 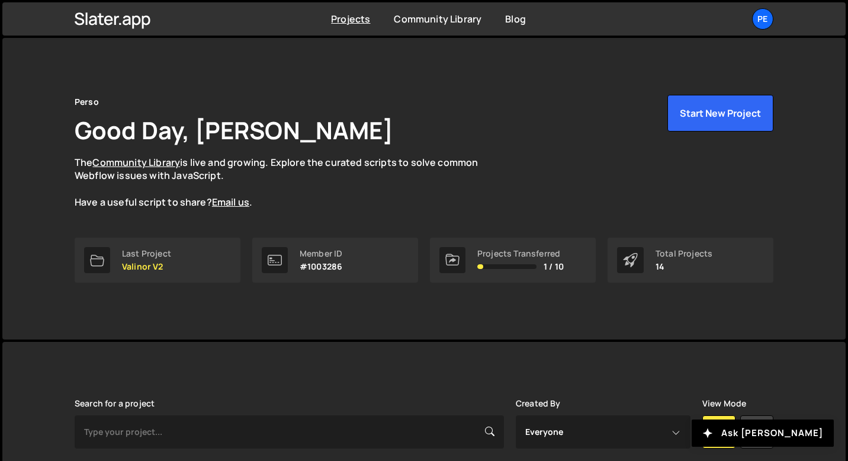 I want to click on div: Perso, so click(x=86, y=102).